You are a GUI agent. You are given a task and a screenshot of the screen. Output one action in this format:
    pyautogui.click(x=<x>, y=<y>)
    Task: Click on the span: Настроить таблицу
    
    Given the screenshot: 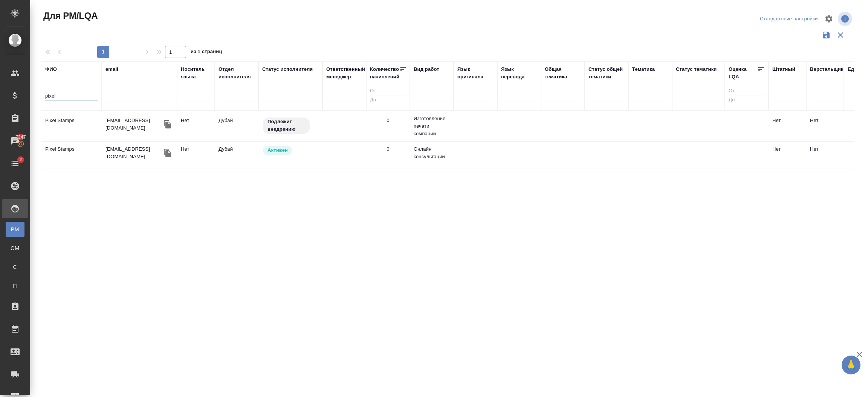 What is the action you would take?
    pyautogui.click(x=829, y=19)
    